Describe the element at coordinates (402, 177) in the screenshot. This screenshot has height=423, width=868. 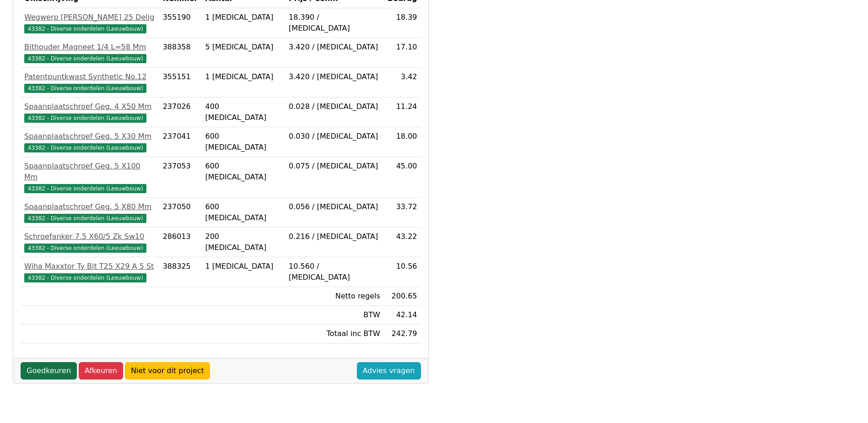
I see `td: 45.00` at that location.